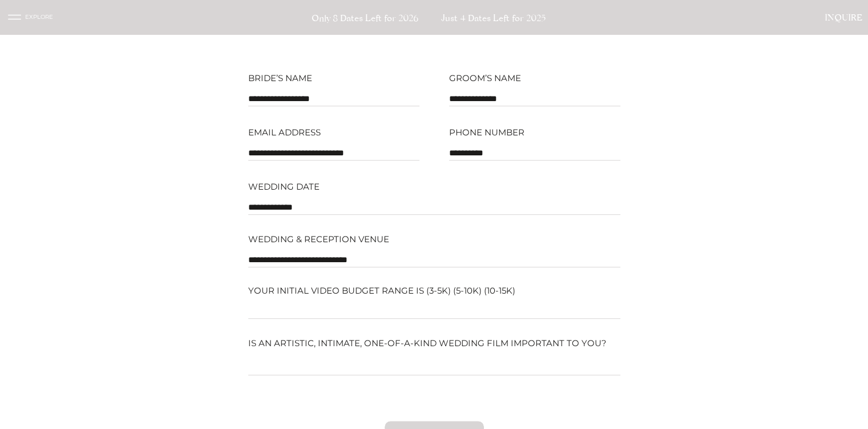  I want to click on p: Wedding Date, so click(434, 186).